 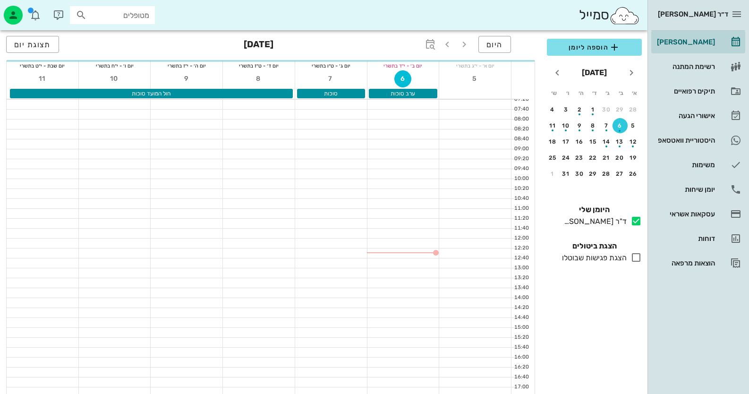 What do you see at coordinates (633, 142) in the screenshot?
I see `div: 12` at bounding box center [633, 142].